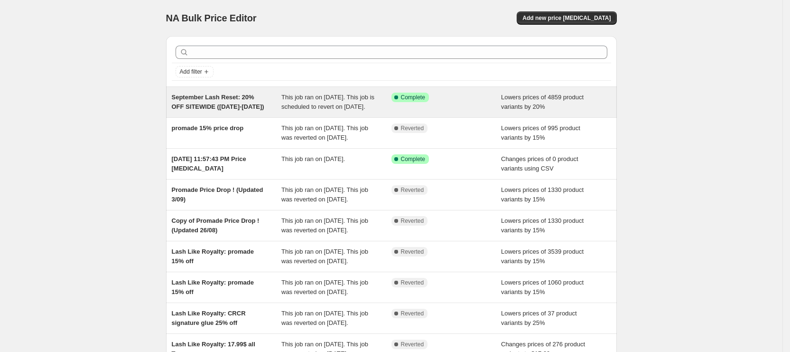 The height and width of the screenshot is (352, 790). Describe the element at coordinates (539, 163) in the screenshot. I see `span: Changes prices of 0 product variants using CSV` at that location.